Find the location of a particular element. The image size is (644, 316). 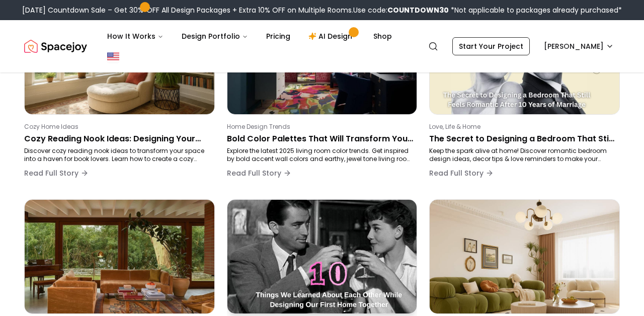

a: Spacejoy is located at coordinates (55, 46).